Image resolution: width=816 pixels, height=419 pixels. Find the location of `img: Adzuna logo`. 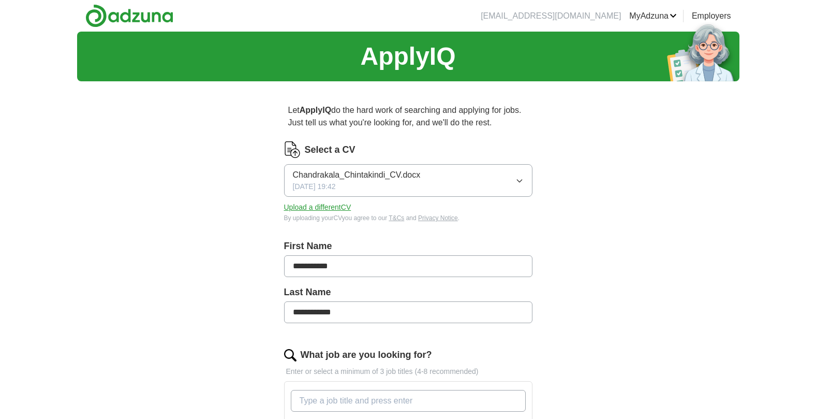

img: Adzuna logo is located at coordinates (129, 16).